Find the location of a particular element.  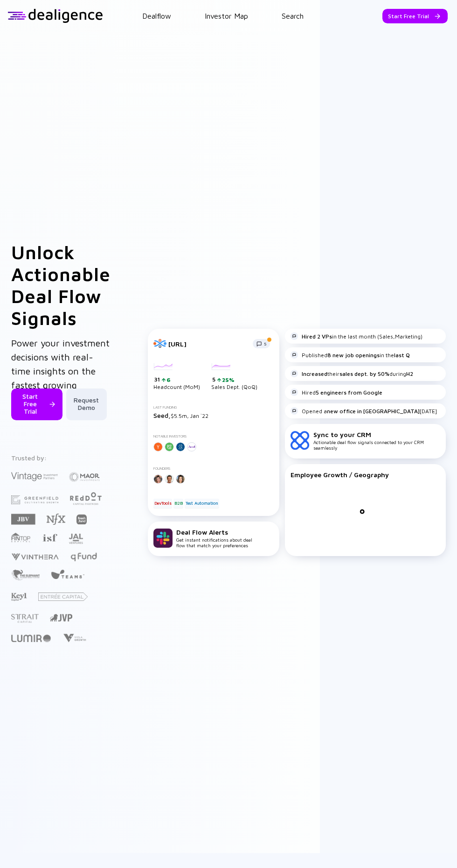

div: 5 is located at coordinates (235, 380).